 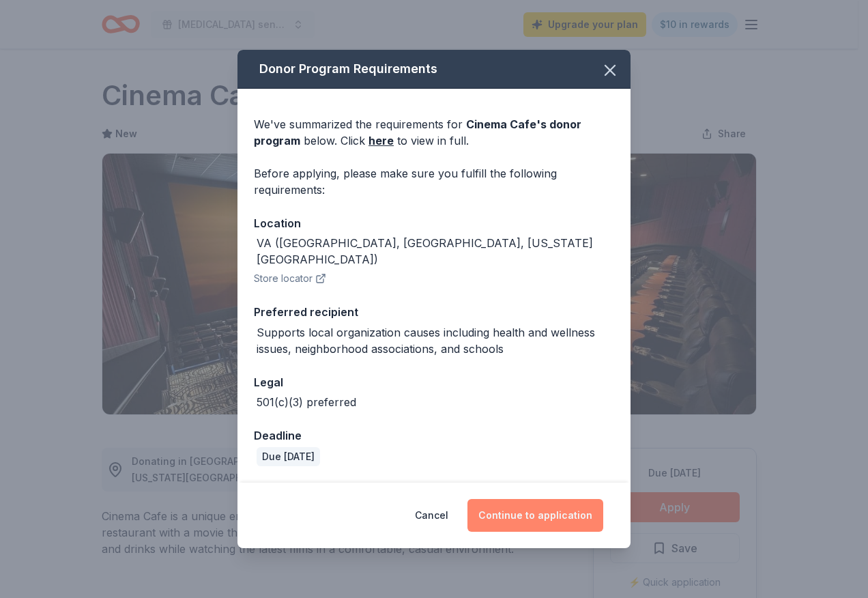 What do you see at coordinates (434, 132) in the screenshot?
I see `div: We've summarized the requirements for below. Click to view in full.` at bounding box center [434, 132].